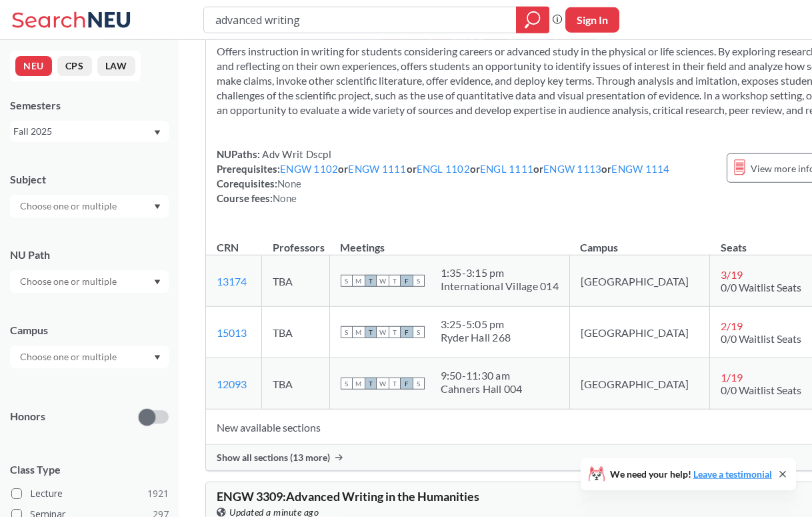  Describe the element at coordinates (90, 494) in the screenshot. I see `label: Lecture` at that location.